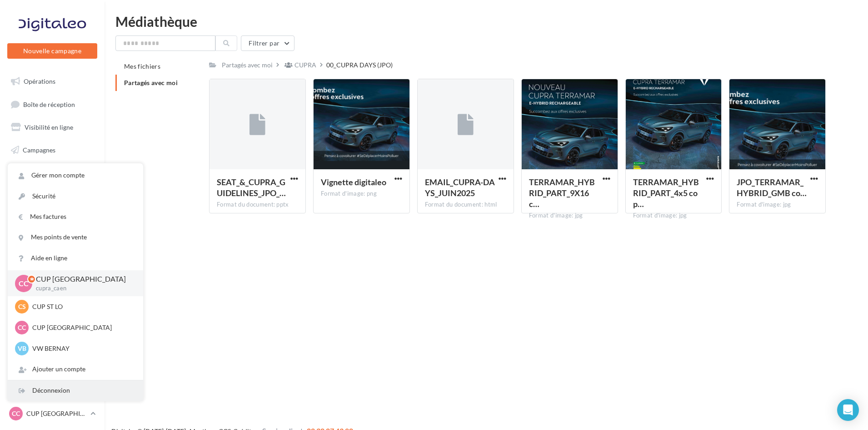  What do you see at coordinates (562, 193) in the screenshot?
I see `span: TERRAMAR_HYBRID_PART_9X16 copie` at bounding box center [562, 193].